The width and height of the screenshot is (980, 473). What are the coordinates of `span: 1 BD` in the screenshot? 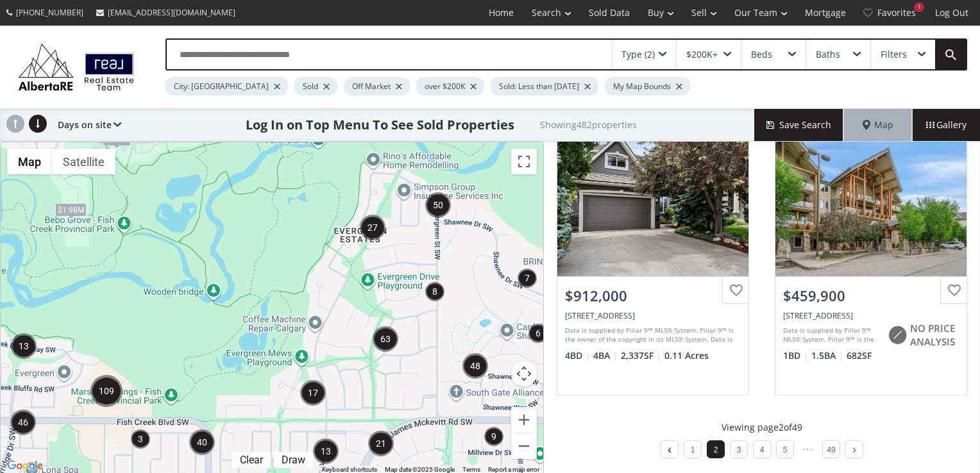 It's located at (796, 356).